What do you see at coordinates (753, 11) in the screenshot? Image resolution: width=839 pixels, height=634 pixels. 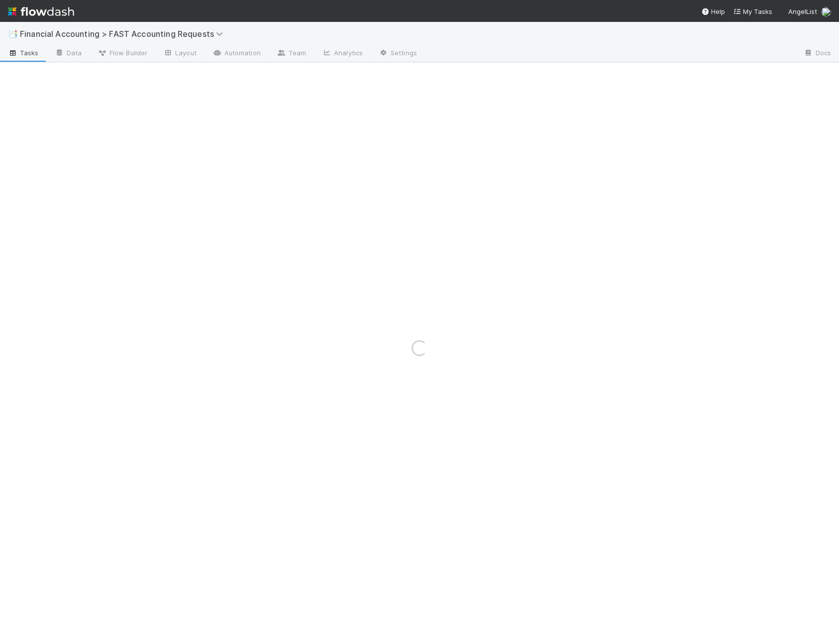 I see `a: My Tasks` at bounding box center [753, 11].